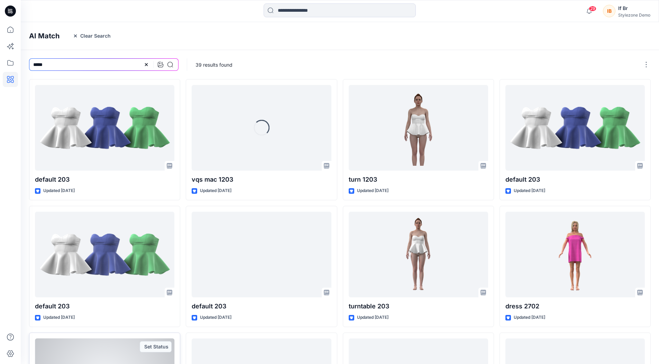  What do you see at coordinates (44, 36) in the screenshot?
I see `h4: AI Match` at bounding box center [44, 36].